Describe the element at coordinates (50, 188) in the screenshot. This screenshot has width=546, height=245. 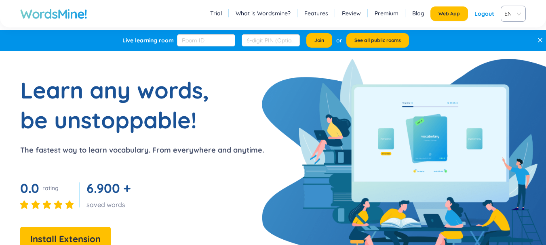
I see `div: rating` at that location.